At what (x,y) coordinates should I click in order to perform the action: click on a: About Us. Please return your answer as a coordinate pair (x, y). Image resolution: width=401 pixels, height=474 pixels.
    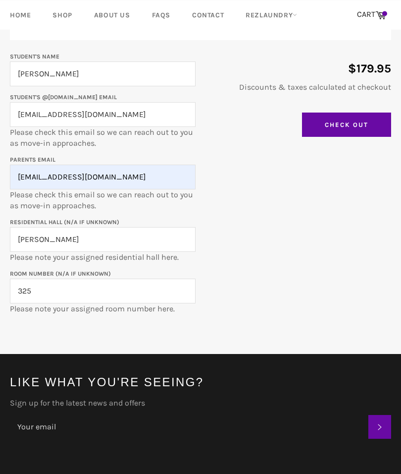
    Looking at the image, I should click on (112, 15).